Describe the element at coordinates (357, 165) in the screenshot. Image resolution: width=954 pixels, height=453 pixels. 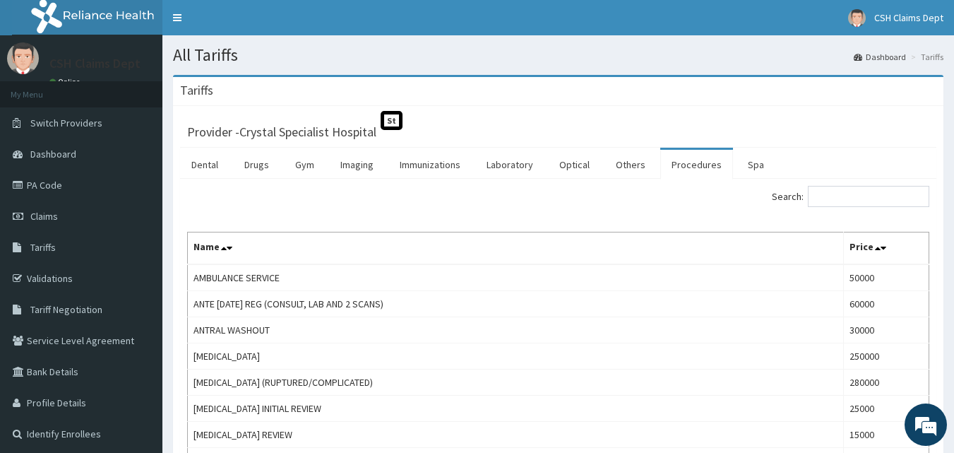
I see `a: Imaging` at that location.